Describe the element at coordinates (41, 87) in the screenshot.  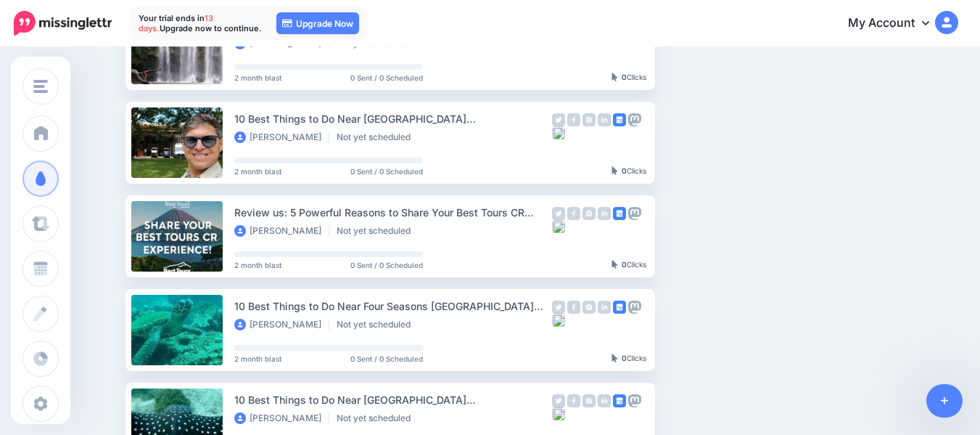
I see `img: menu.png` at that location.